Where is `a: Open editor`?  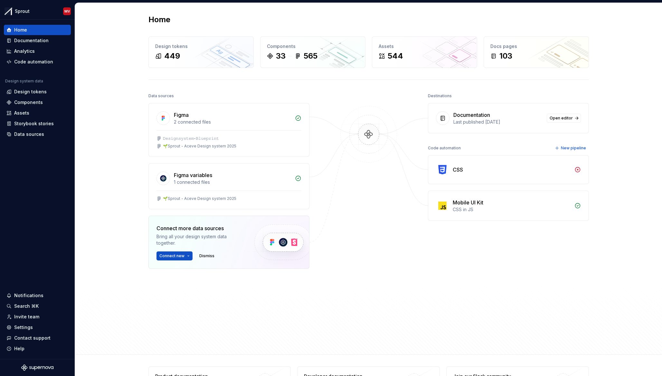
a: Open editor is located at coordinates (563, 118).